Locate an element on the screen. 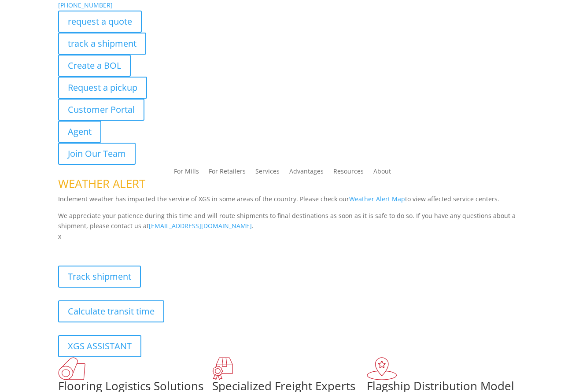  a: request a quote is located at coordinates (100, 22).